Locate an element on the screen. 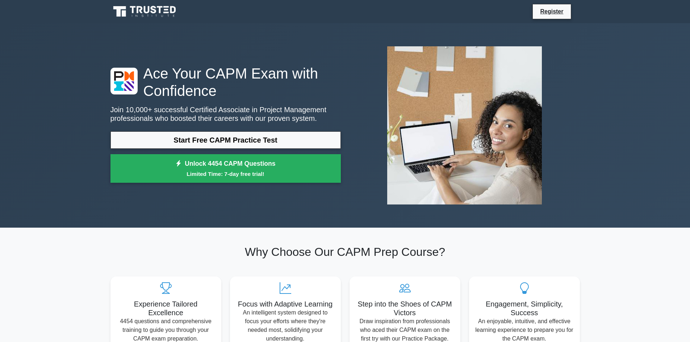 Image resolution: width=690 pixels, height=342 pixels. h2: Why Choose Our CAPM Prep Course? is located at coordinates (345, 252).